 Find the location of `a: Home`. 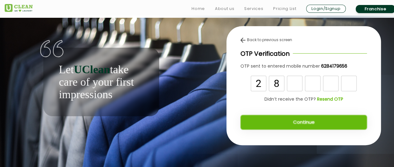

a: Home is located at coordinates (198, 9).